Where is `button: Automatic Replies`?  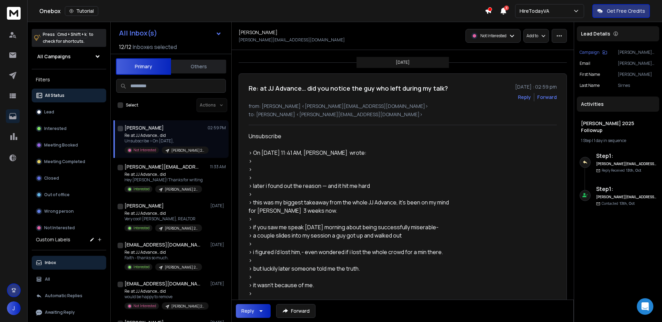
button: Automatic Replies is located at coordinates (69, 296).